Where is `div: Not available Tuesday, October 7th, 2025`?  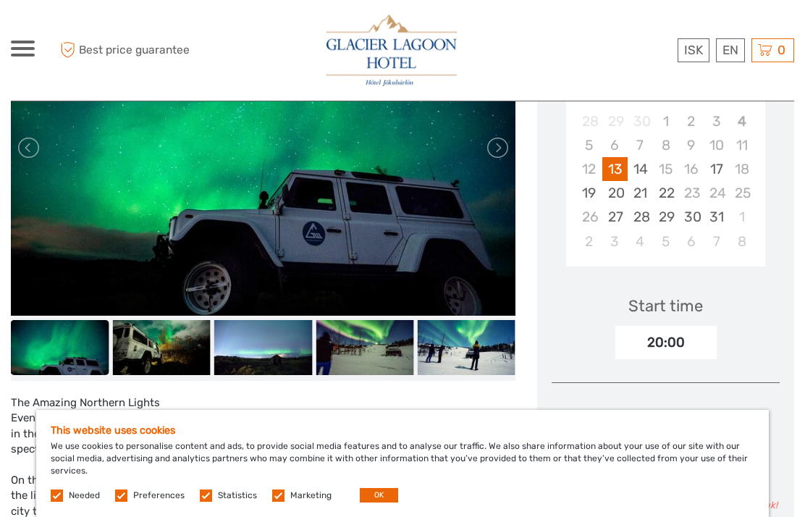
div: Not available Tuesday, October 7th, 2025 is located at coordinates (640, 145).